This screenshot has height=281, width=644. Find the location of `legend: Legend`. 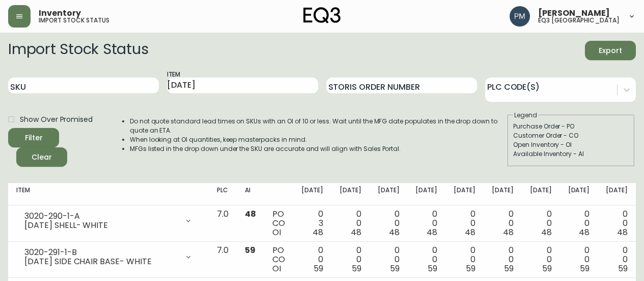

legend: Legend is located at coordinates (526, 115).